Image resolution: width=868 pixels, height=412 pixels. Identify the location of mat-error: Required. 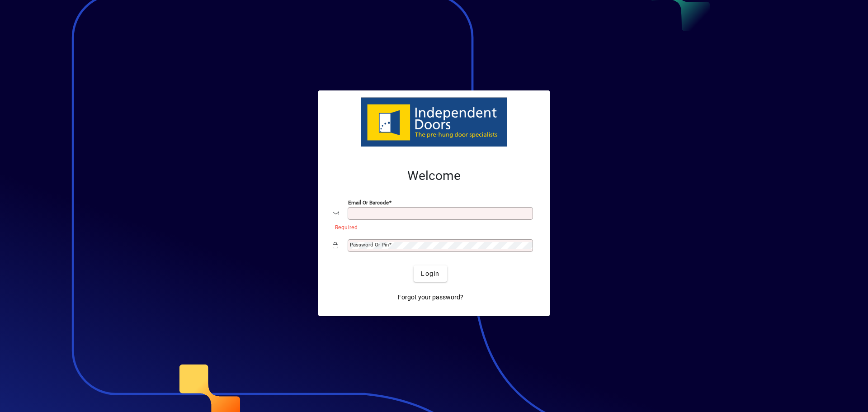
(431, 227).